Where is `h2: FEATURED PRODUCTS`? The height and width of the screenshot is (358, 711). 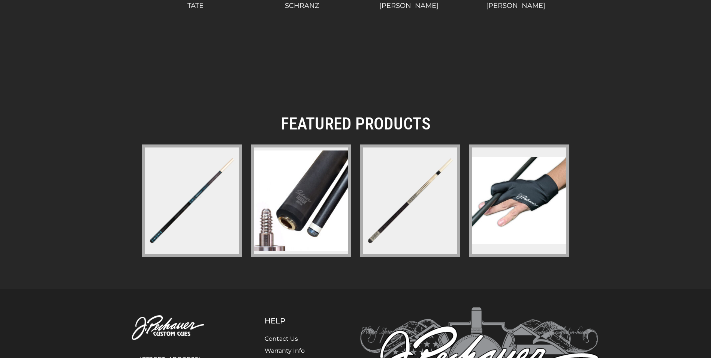
h2: FEATURED PRODUCTS is located at coordinates (356, 124).